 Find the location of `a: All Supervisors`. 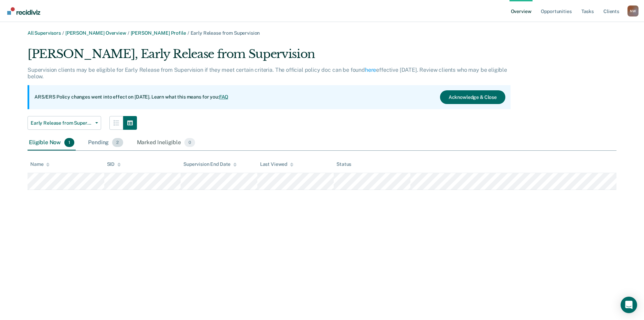

a: All Supervisors is located at coordinates (44, 33).